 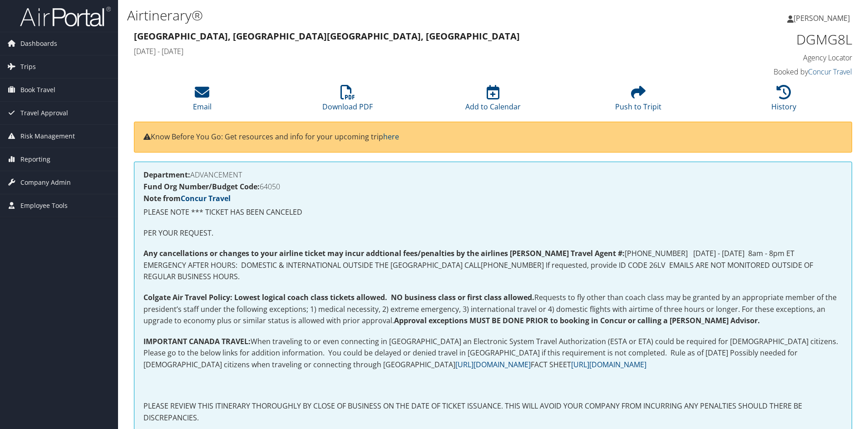 I want to click on span: Employee Tools, so click(x=44, y=206).